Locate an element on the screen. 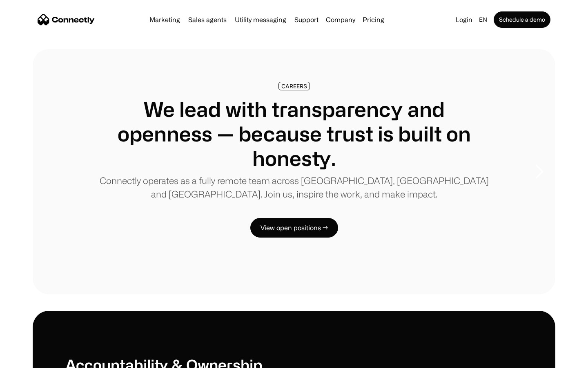  a: Utility messaging is located at coordinates (260, 19).